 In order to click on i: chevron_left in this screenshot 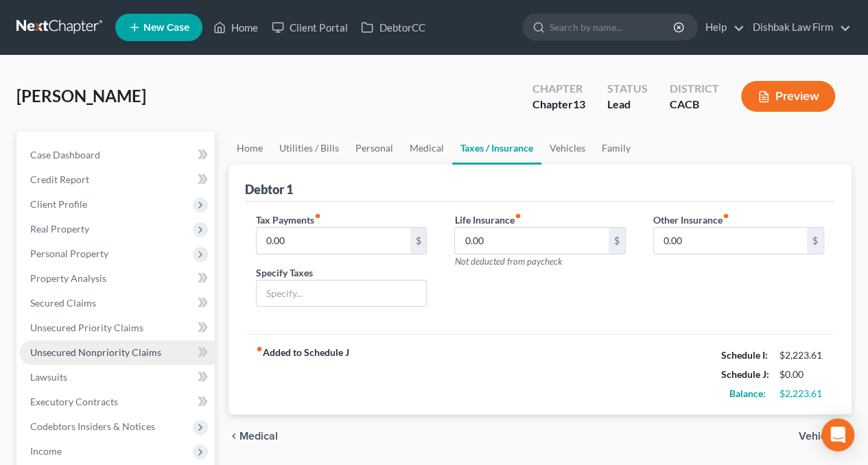, I will do `click(234, 436)`.